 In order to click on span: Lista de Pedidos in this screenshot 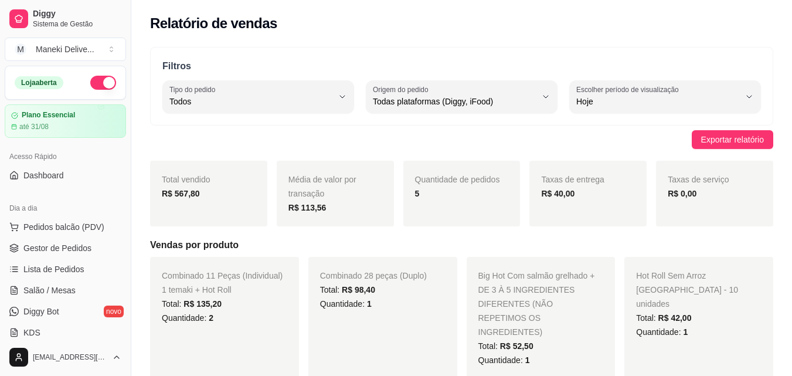, I will do `click(54, 269)`.